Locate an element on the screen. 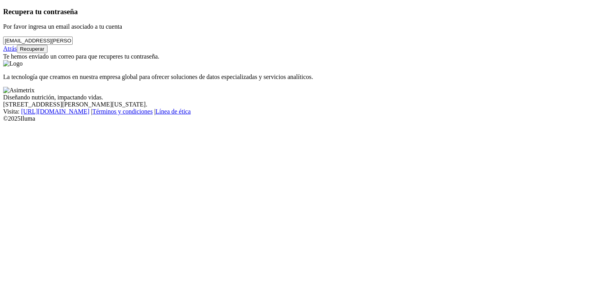 The image size is (603, 290). div: Te hemos enviado un correo para que recuperes tu contraseña. is located at coordinates (301, 57).